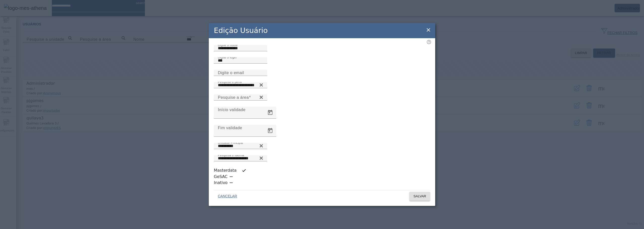 The height and width of the screenshot is (229, 644). Describe the element at coordinates (230, 127) in the screenshot. I see `mat-label: Fim validade` at that location.